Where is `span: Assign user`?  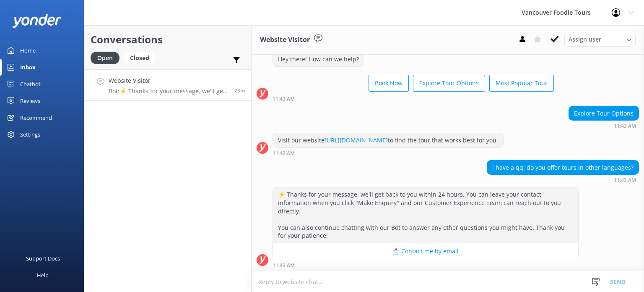
span: Assign user is located at coordinates (585, 40).